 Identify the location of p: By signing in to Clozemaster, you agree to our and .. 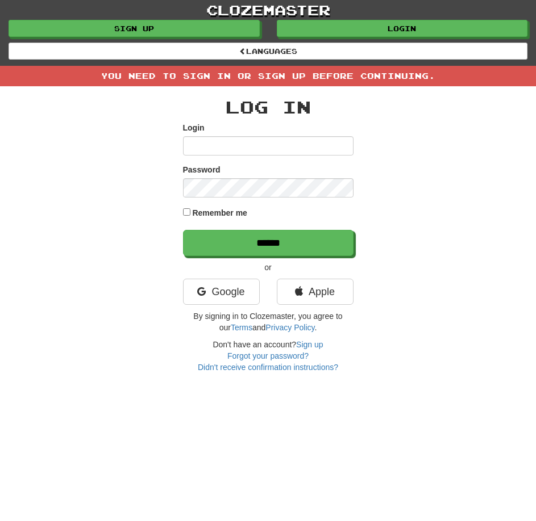
(268, 322).